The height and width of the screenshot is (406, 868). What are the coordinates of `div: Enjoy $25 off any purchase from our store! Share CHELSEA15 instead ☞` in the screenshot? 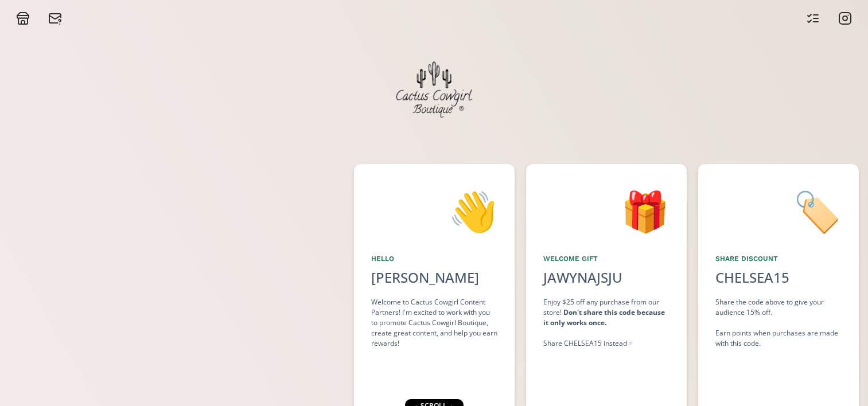 It's located at (607, 323).